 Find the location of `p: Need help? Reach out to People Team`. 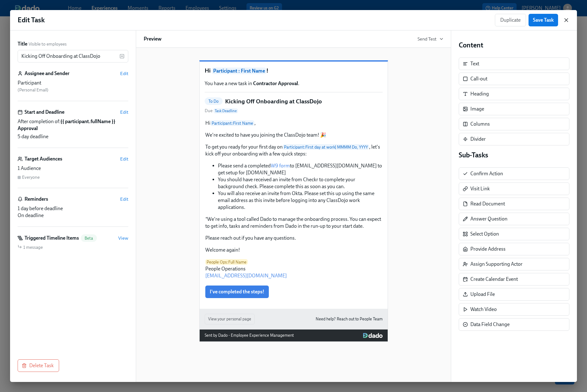

p: Need help? Reach out to People Team is located at coordinates (349, 319).